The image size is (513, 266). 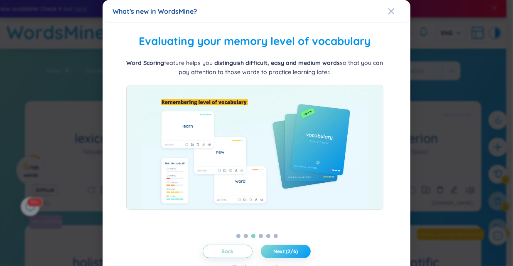 What do you see at coordinates (277, 63) in the screenshot?
I see `b: distinguish difficult, easy and medium words` at bounding box center [277, 63].